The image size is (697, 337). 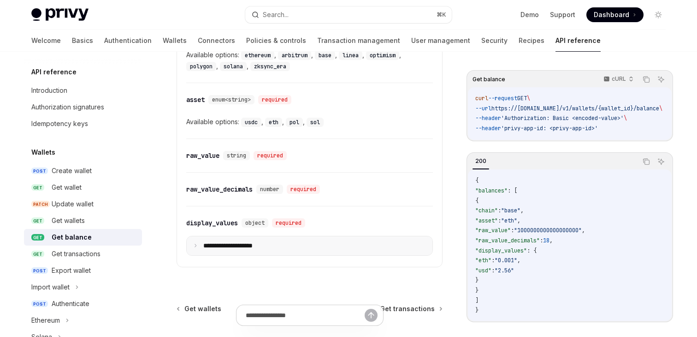 I want to click on img: light logo, so click(x=60, y=15).